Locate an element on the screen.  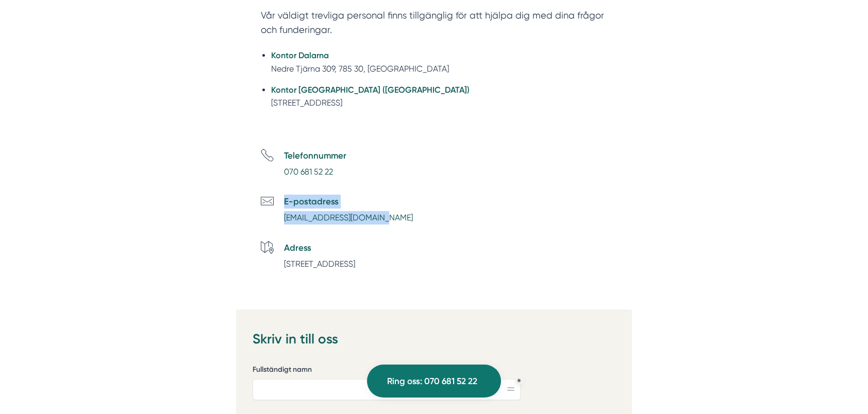
h5: Adress is located at coordinates (319, 248).